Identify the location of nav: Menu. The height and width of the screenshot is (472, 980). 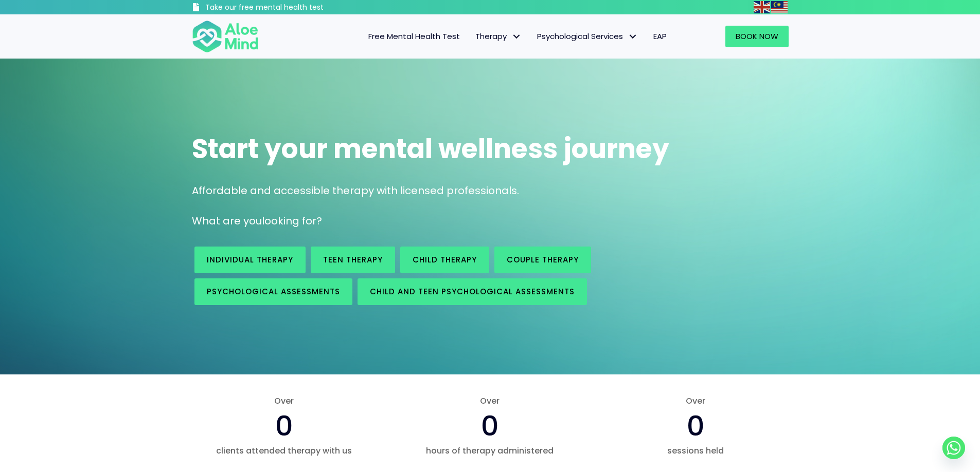
(473, 37).